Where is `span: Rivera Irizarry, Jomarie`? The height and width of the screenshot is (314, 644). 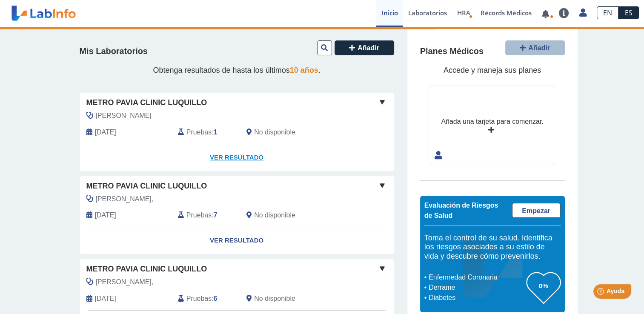
span: Rivera Irizarry, Jomarie is located at coordinates (124, 116).